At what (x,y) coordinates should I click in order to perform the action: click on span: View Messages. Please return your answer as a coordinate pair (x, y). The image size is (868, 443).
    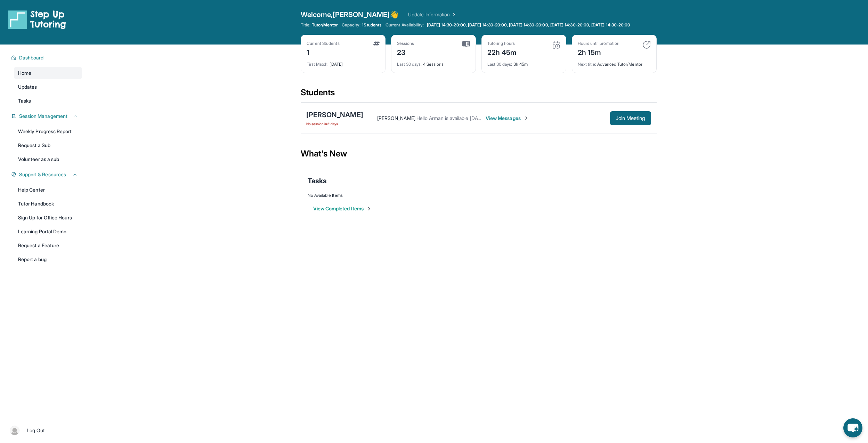
    Looking at the image, I should click on (508, 118).